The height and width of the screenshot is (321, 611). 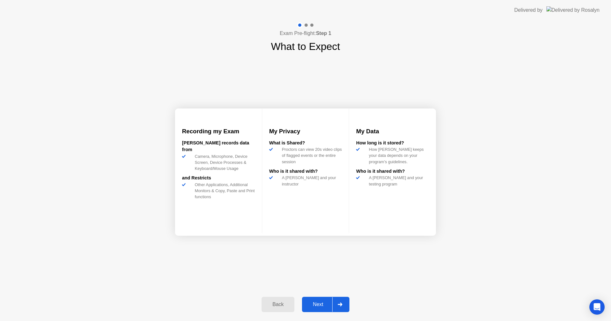 What do you see at coordinates (573, 10) in the screenshot?
I see `img: Delivered by Rosalyn` at bounding box center [573, 10].